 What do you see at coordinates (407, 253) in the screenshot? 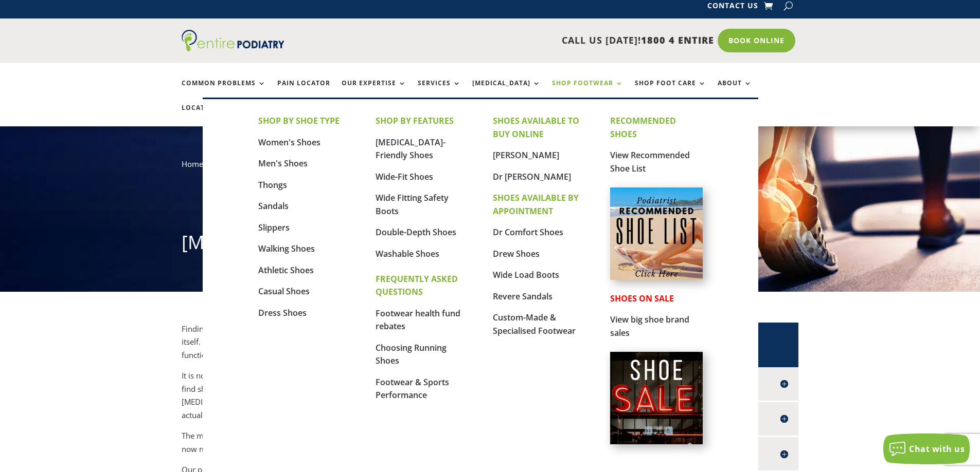
I see `a: Washable Shoes` at bounding box center [407, 253].